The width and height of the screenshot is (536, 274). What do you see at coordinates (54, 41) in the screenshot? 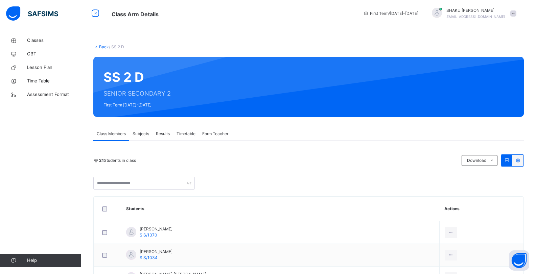
I see `span: Classes` at bounding box center [54, 41].